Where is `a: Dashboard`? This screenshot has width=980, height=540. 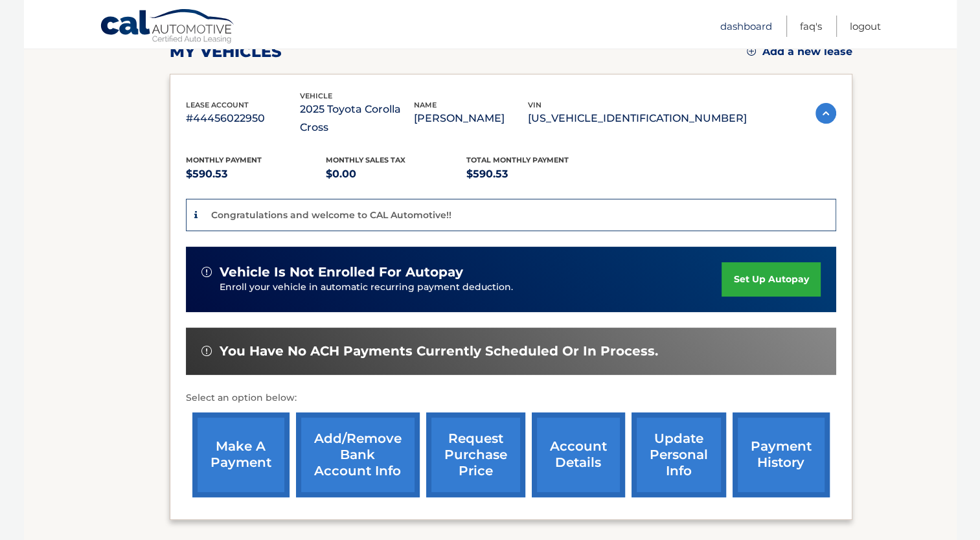
a: Dashboard is located at coordinates (746, 26).